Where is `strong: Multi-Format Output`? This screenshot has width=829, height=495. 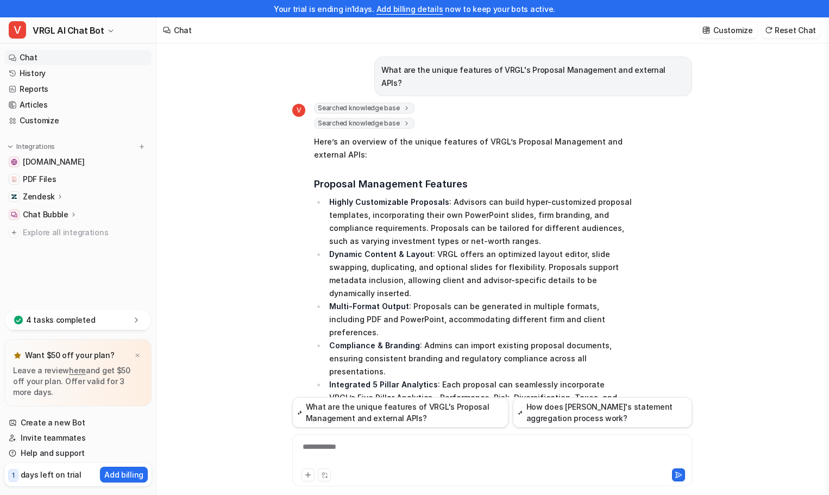 strong: Multi-Format Output is located at coordinates (369, 306).